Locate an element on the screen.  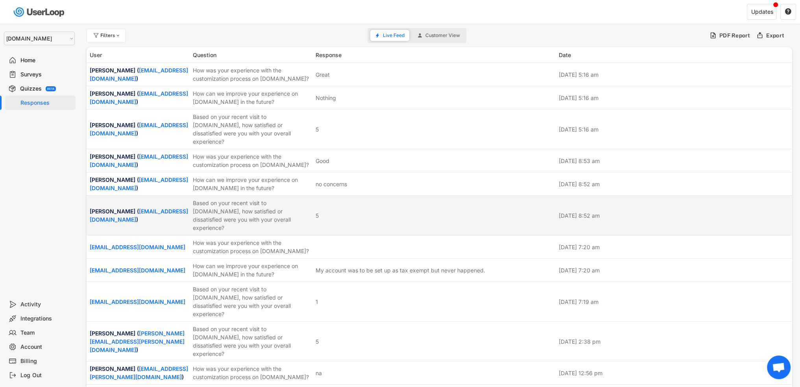
div: Response is located at coordinates (435, 55).